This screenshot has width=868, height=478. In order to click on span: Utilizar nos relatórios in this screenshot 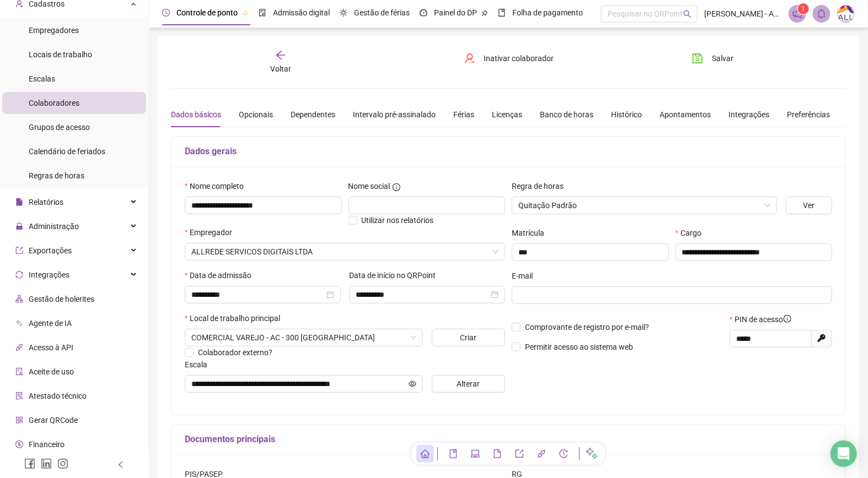, I will do `click(398, 221)`.